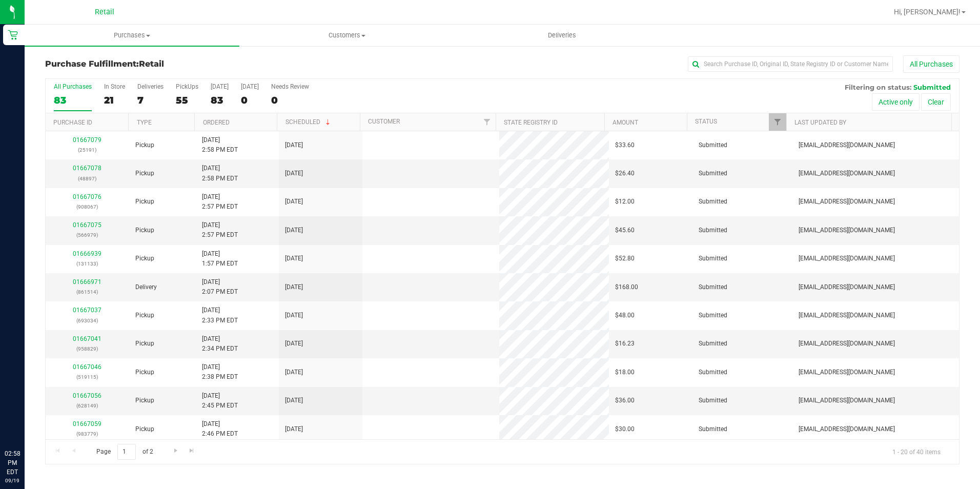 This screenshot has width=980, height=489. What do you see at coordinates (87, 367) in the screenshot?
I see `a: 01667046` at bounding box center [87, 367].